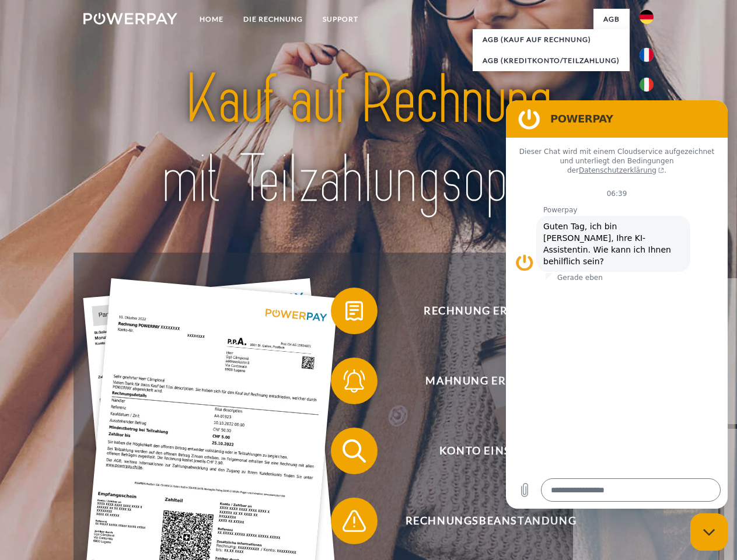  What do you see at coordinates (273, 19) in the screenshot?
I see `a: DIE RECHNUNG` at bounding box center [273, 19].